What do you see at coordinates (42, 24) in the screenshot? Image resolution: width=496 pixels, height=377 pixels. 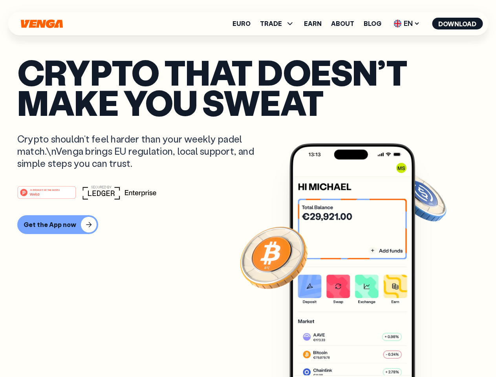 I see `a: Home` at bounding box center [42, 24].